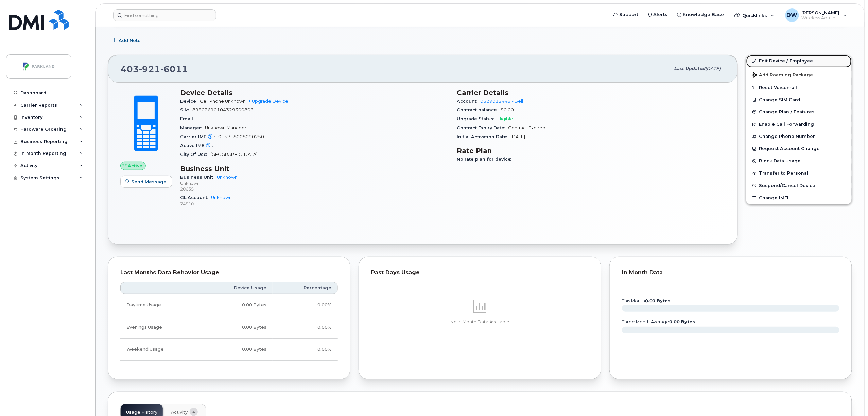  What do you see at coordinates (787, 111) in the screenshot?
I see `span: Change Plan / Features` at bounding box center [787, 111].